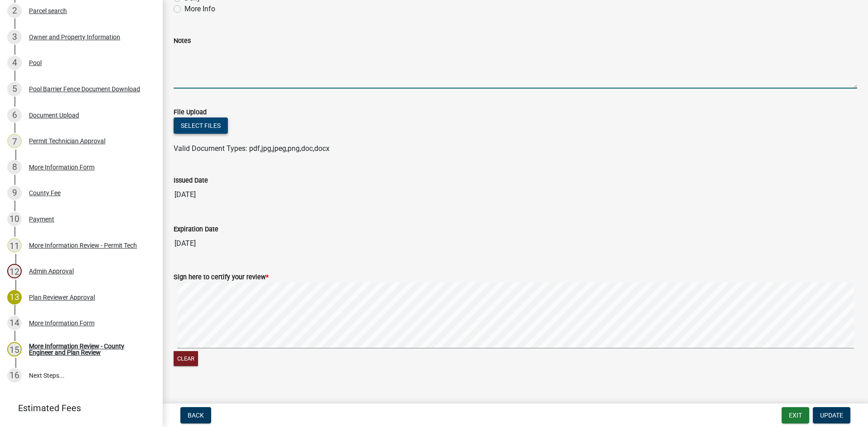 The width and height of the screenshot is (868, 427). What do you see at coordinates (201, 126) in the screenshot?
I see `button: Select files` at bounding box center [201, 126].